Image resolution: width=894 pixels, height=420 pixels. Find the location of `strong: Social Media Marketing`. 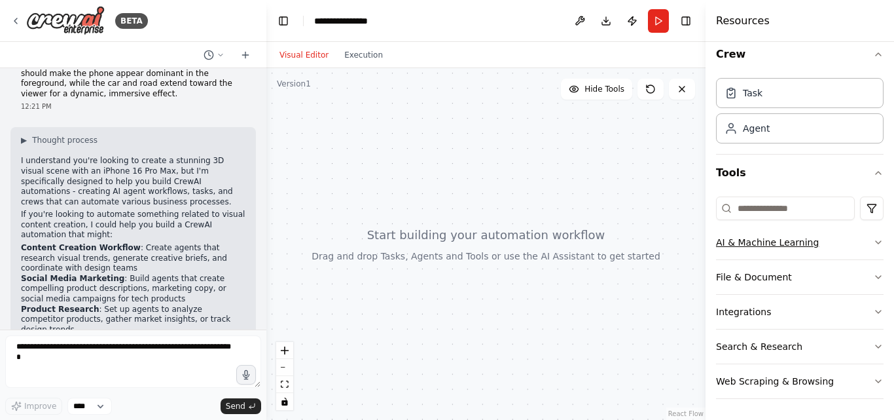

strong: Social Media Marketing is located at coordinates (73, 278).